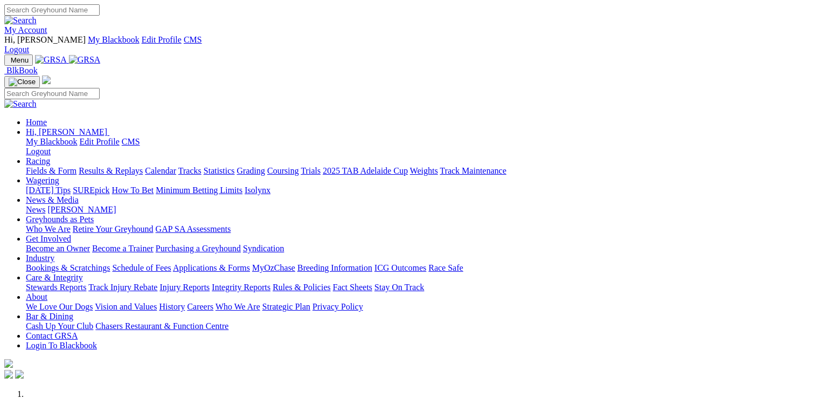 This screenshot has width=815, height=398. Describe the element at coordinates (58, 248) in the screenshot. I see `a: Become an Owner` at that location.